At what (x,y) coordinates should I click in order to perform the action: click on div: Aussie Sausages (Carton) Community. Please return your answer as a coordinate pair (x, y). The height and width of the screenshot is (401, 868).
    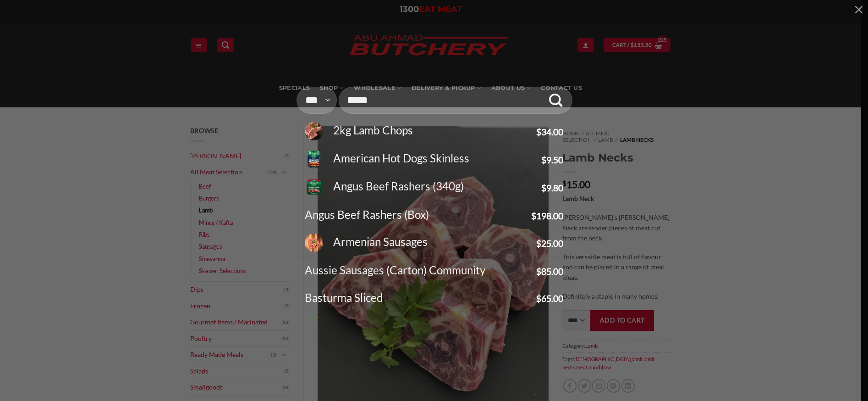
    Looking at the image, I should click on (419, 271).